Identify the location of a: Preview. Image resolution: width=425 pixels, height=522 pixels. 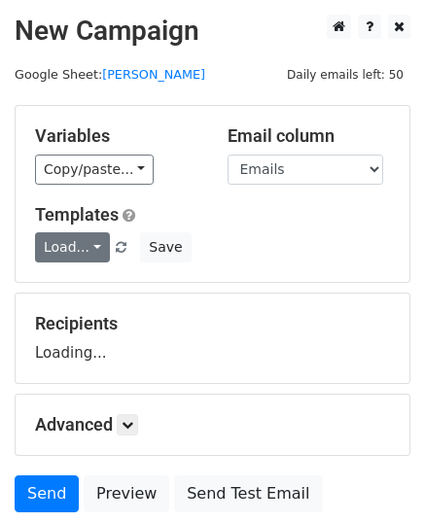
(126, 494).